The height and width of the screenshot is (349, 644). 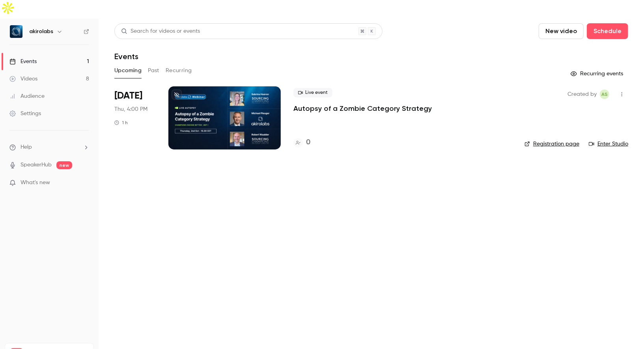 What do you see at coordinates (598, 74) in the screenshot?
I see `button: Recurring events` at bounding box center [598, 74].